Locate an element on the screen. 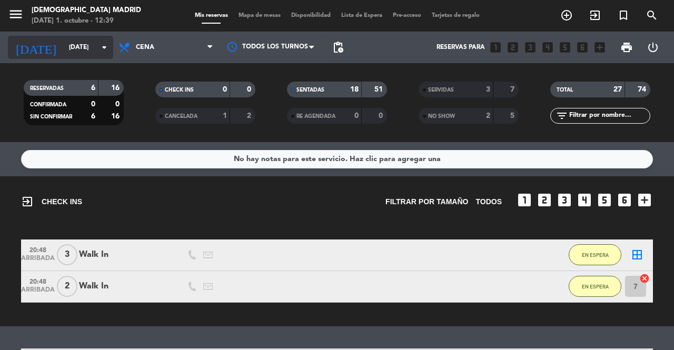 The image size is (674, 350). strong: 18 is located at coordinates (354, 90).